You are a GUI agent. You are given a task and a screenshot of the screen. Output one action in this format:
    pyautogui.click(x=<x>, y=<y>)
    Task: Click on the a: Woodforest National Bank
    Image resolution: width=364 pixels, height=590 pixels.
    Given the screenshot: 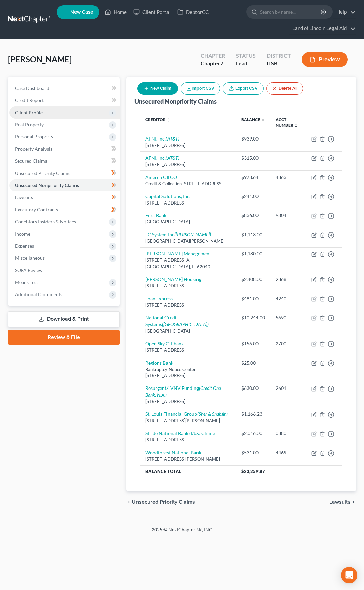 What is the action you would take?
    pyautogui.click(x=173, y=452)
    